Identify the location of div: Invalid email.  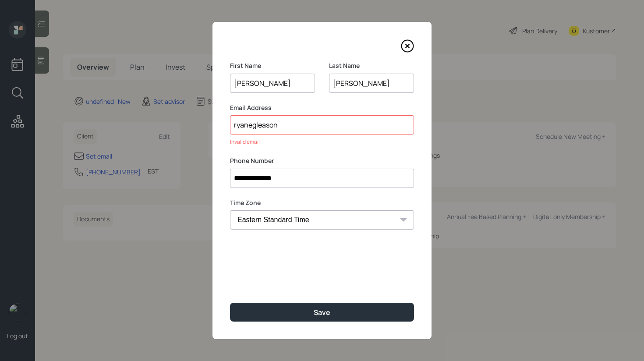
(322, 142).